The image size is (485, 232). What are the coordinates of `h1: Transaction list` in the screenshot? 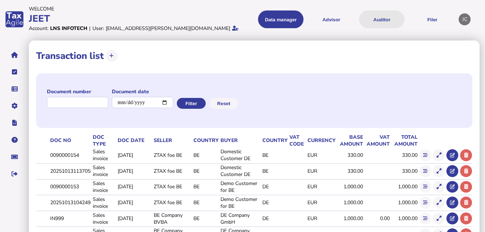 It's located at (70, 56).